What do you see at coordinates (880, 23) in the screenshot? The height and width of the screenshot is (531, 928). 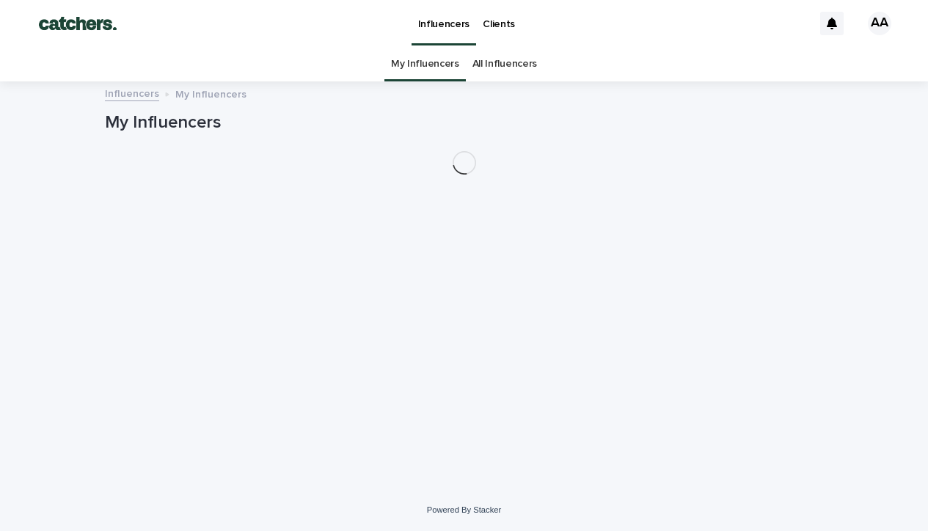 I see `div: AA` at bounding box center [880, 23].